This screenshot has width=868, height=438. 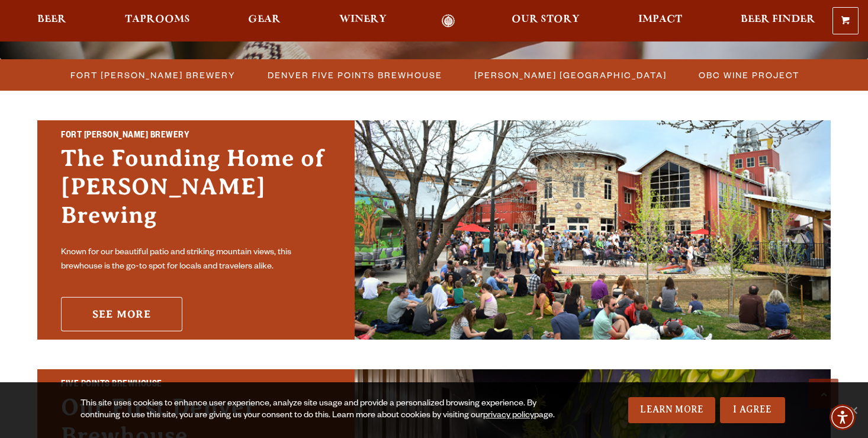 I want to click on span: Taprooms, so click(x=157, y=19).